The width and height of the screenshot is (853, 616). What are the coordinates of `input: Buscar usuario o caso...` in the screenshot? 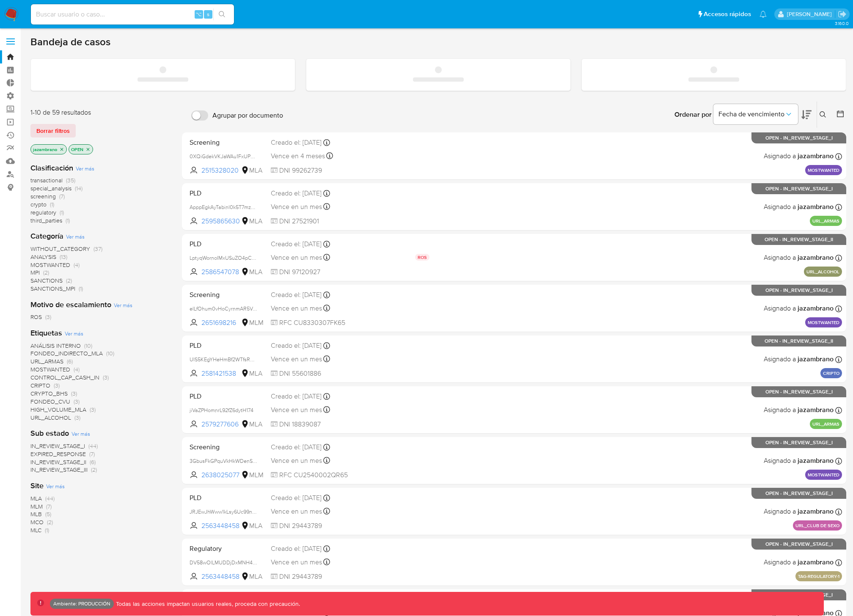 It's located at (132, 15).